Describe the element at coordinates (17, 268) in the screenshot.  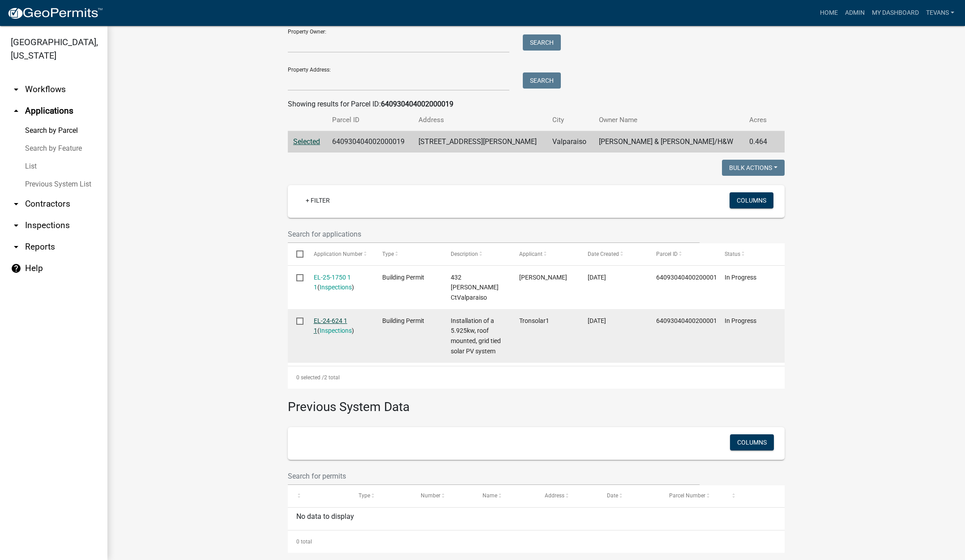
I see `i: help` at that location.